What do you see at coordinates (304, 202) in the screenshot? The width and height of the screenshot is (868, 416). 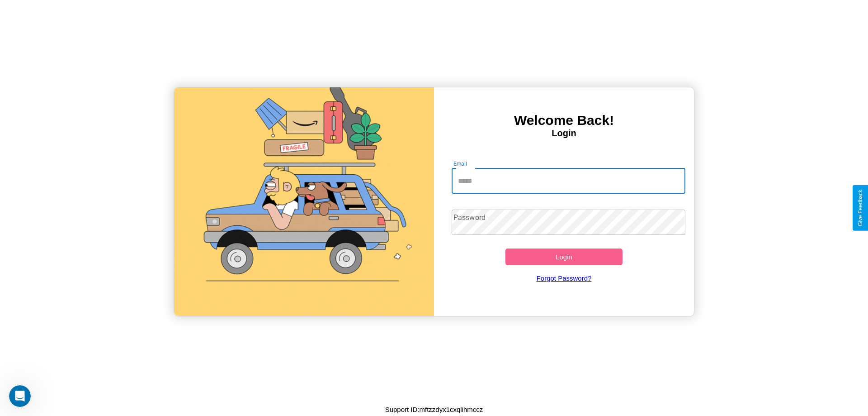 I see `img: gif` at bounding box center [304, 202].